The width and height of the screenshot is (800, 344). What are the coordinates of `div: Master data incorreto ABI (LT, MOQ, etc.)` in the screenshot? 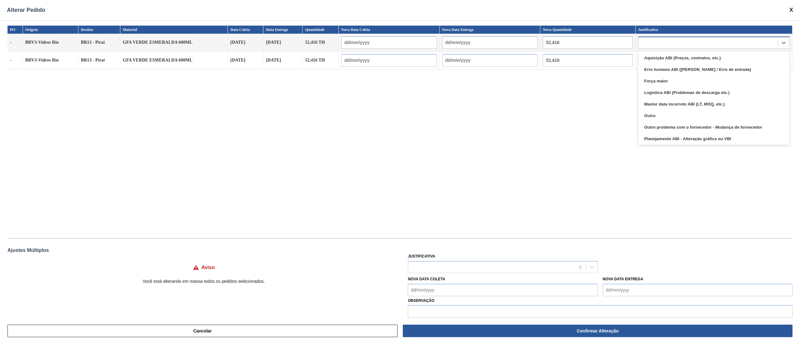 It's located at (714, 104).